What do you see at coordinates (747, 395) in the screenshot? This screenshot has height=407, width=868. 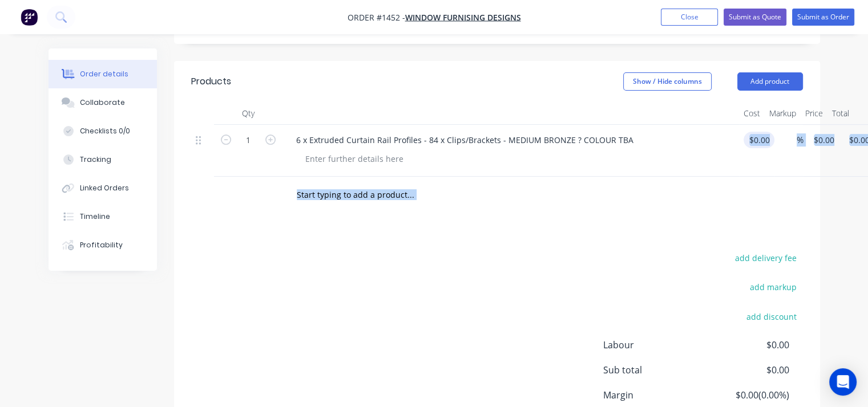 I see `span: $0.00 ( 0.00 %)` at bounding box center [747, 395].